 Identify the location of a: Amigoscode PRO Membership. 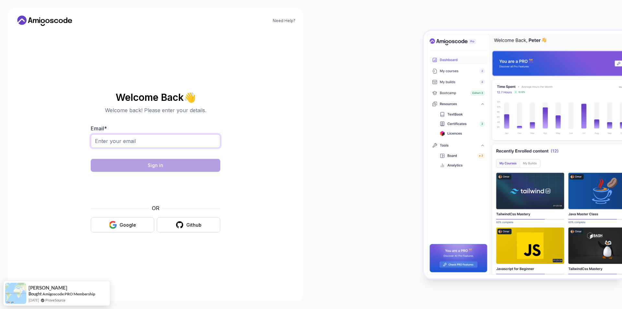
(69, 294).